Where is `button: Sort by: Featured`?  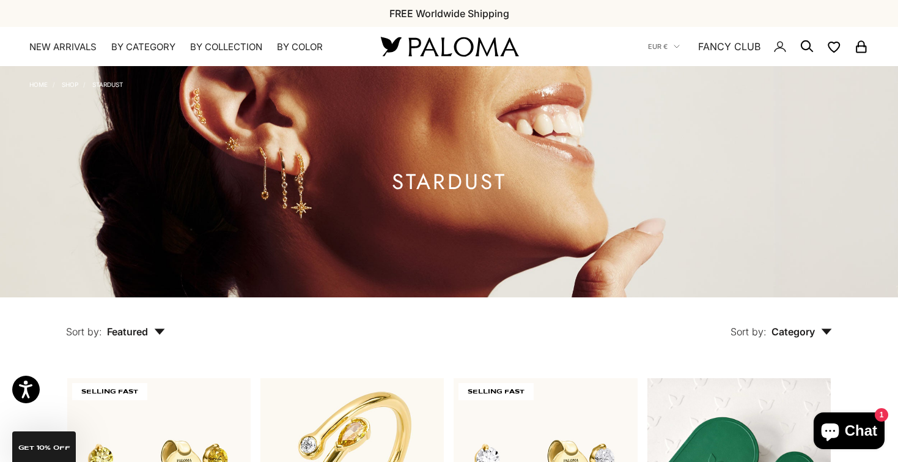
button: Sort by: Featured is located at coordinates (116, 323).